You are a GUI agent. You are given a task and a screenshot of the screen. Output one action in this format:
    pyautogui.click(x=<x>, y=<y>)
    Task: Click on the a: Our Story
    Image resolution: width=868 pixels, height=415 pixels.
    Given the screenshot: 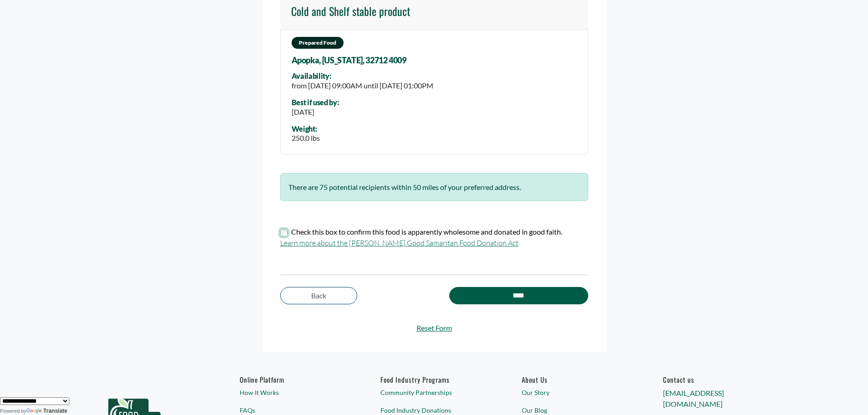 What is the action you would take?
    pyautogui.click(x=575, y=392)
    